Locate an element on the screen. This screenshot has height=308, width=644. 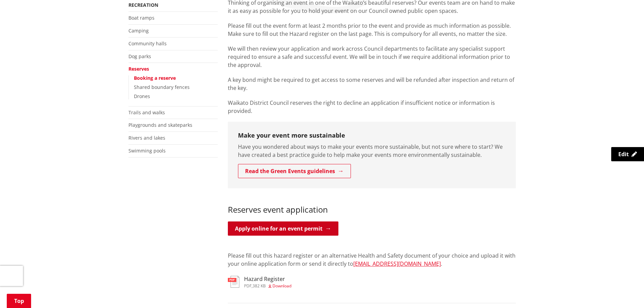
a: Shared boundary fences is located at coordinates (162, 87).